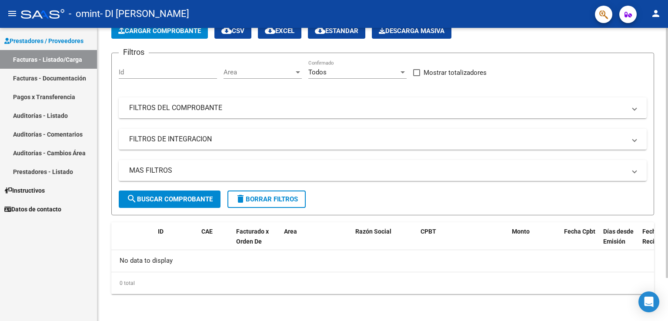  Describe the element at coordinates (170, 199) in the screenshot. I see `button: Buscar Comprobante` at that location.